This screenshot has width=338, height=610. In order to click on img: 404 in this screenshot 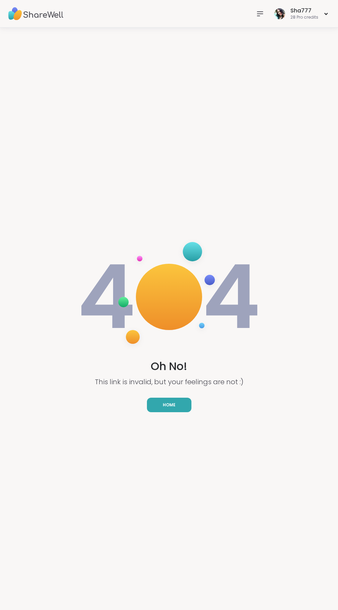, I will do `click(169, 297)`.